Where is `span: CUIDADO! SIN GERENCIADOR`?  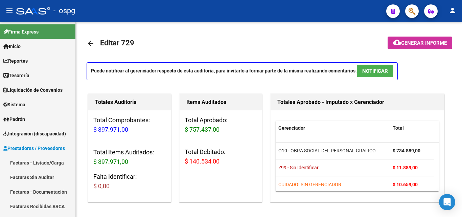
span: CUIDADO! SIN GERENCIADOR is located at coordinates (310, 184).